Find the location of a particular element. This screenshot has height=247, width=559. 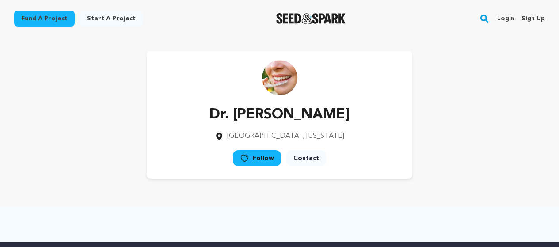

a: Sign up is located at coordinates (533, 19).